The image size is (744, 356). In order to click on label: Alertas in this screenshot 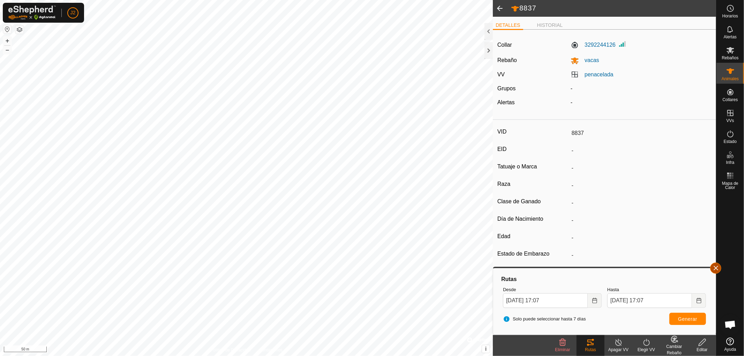, I will do `click(506, 102)`.